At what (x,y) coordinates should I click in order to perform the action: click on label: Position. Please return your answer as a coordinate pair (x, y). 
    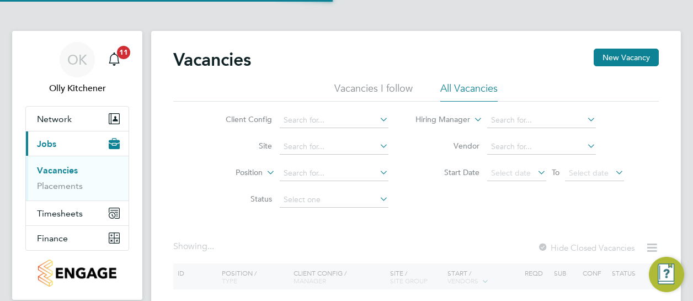
    Looking at the image, I should click on (231, 173).